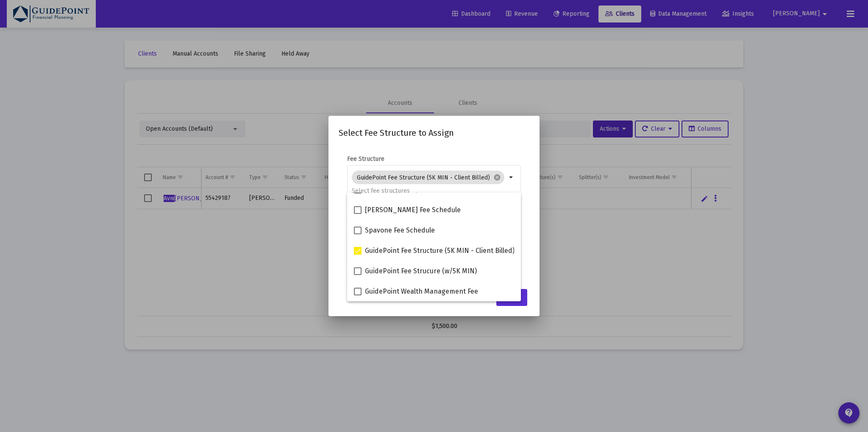  I want to click on mat-chip: GuidePoint Fee Structure (5K MIN - Client Billed), so click(428, 178).